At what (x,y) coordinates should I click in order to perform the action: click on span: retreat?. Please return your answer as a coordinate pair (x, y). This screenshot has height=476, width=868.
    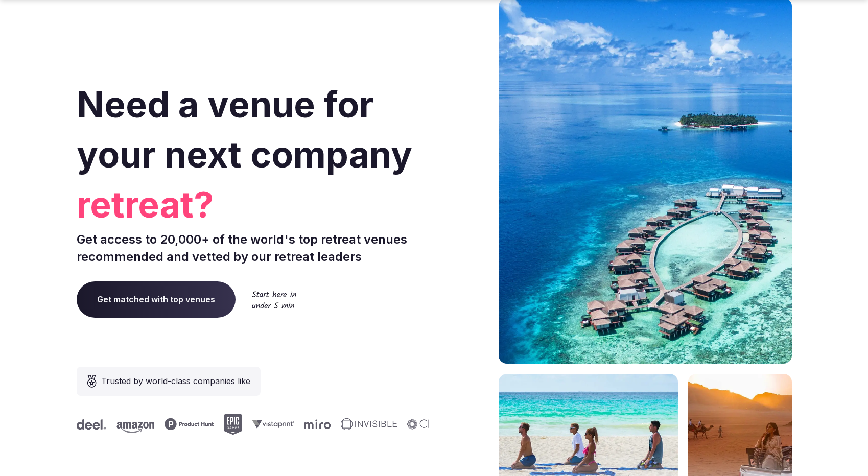
    Looking at the image, I should click on (254, 205).